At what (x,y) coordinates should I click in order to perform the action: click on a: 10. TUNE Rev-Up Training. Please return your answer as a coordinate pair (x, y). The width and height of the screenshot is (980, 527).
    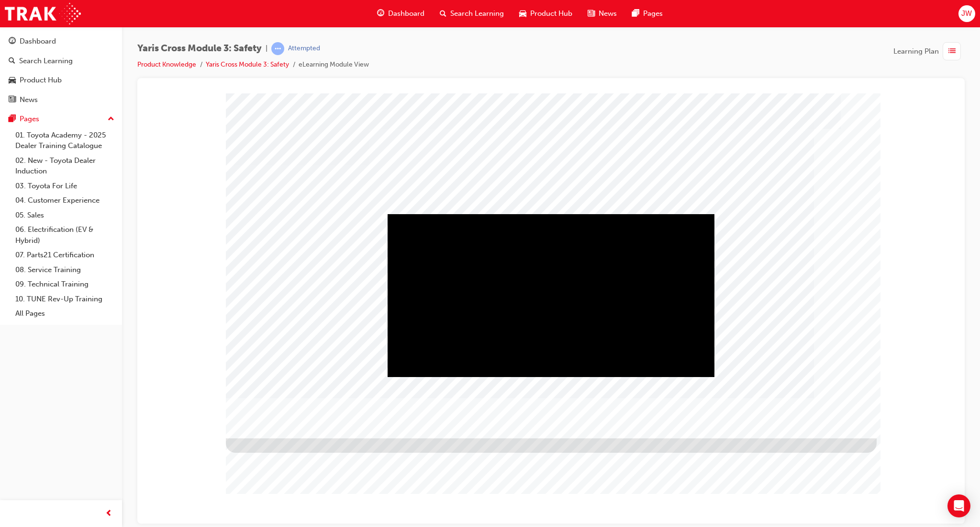
    Looking at the image, I should click on (65, 299).